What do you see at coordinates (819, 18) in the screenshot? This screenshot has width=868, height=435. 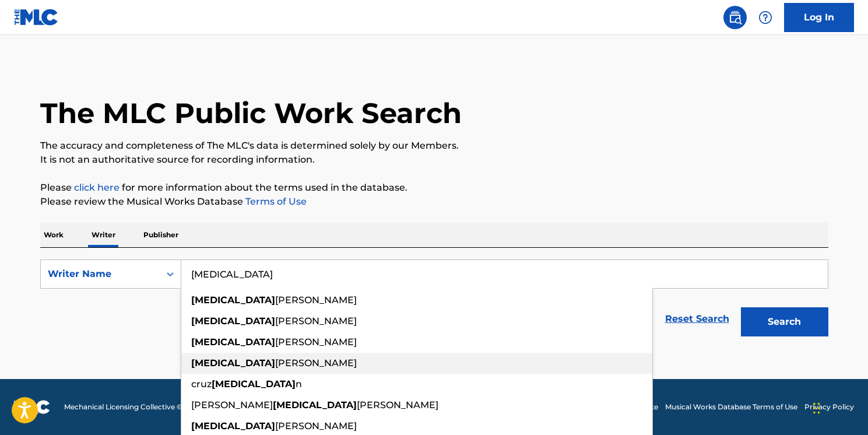 I see `a: Log In` at bounding box center [819, 18].